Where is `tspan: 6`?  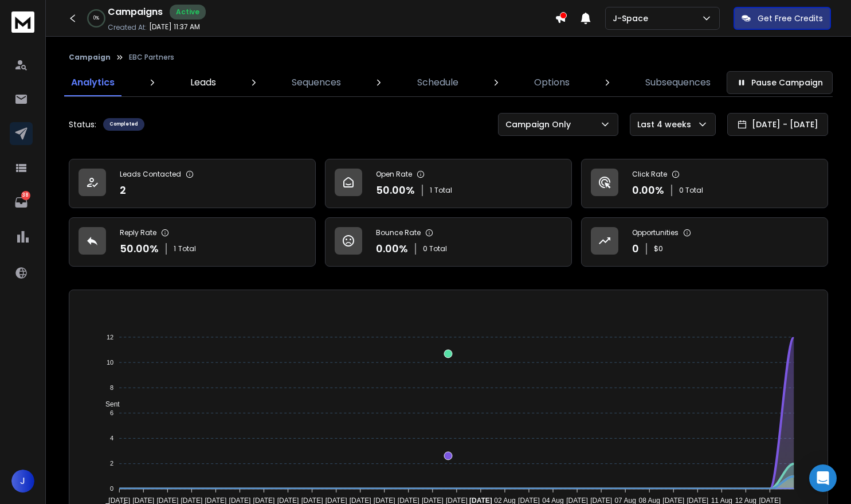
tspan: 6 is located at coordinates (112, 413).